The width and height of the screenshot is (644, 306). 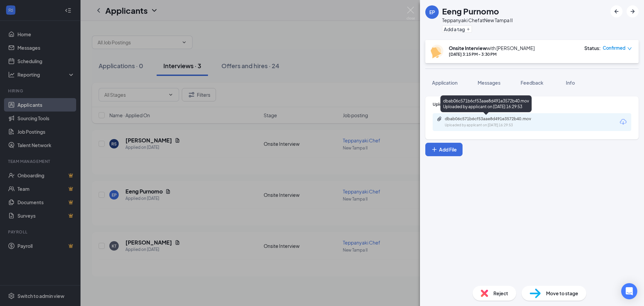 I want to click on span: Reject, so click(x=501, y=293).